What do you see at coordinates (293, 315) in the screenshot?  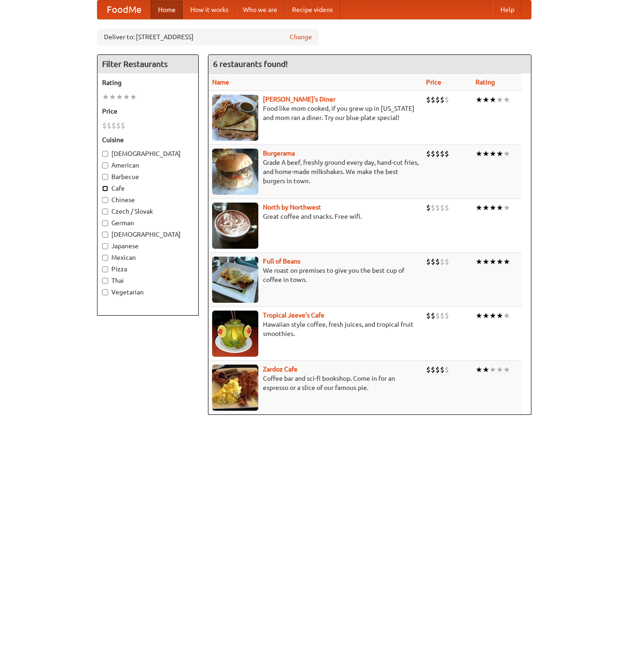 I see `a: Tropical Jeeve's Cafe` at bounding box center [293, 315].